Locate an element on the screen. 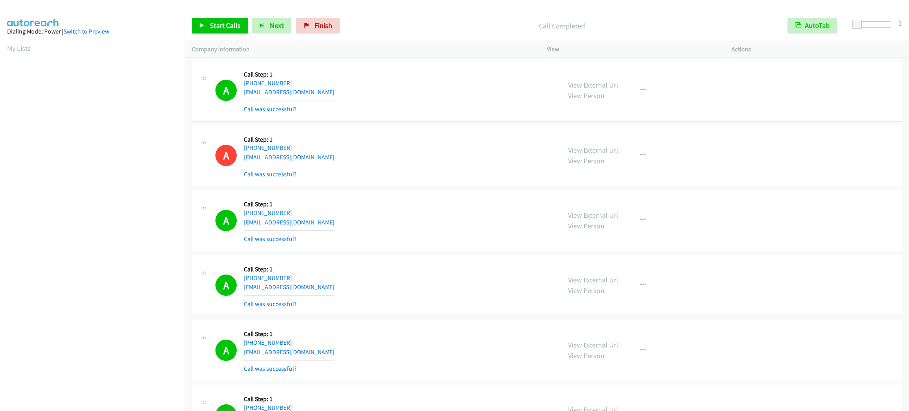 This screenshot has width=909, height=411. p: Call Completed is located at coordinates (562, 26).